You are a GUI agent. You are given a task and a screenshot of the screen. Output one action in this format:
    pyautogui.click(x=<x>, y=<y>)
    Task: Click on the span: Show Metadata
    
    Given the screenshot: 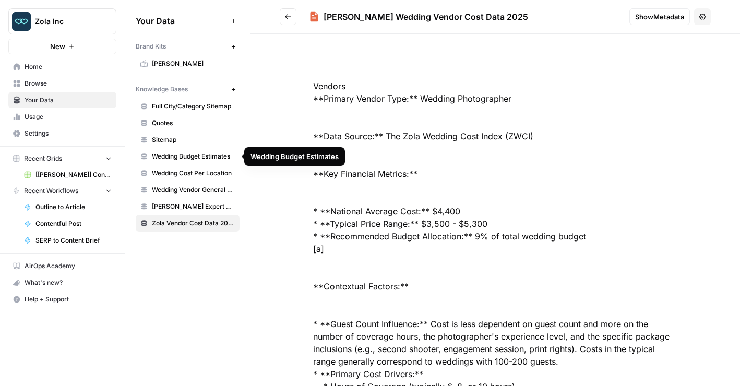 What is the action you would take?
    pyautogui.click(x=659, y=17)
    